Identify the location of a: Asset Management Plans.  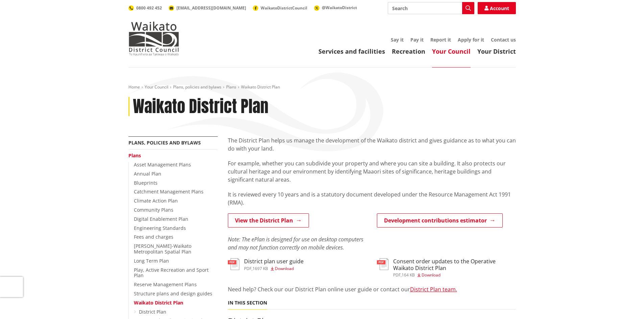
(162, 164).